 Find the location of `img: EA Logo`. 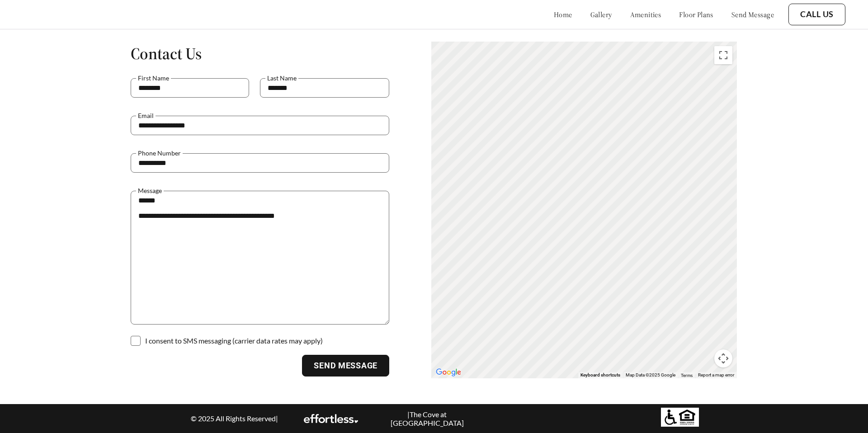

img: EA Logo is located at coordinates (331, 418).